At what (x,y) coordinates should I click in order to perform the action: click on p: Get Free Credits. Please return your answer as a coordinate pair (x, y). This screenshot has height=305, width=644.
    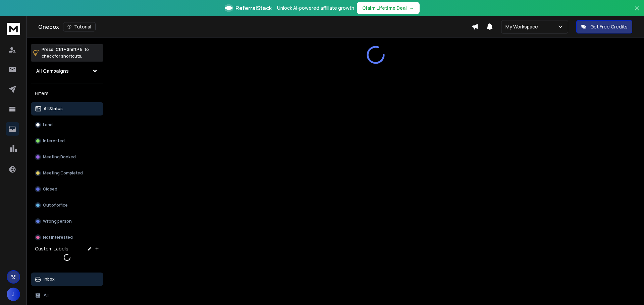
    Looking at the image, I should click on (609, 27).